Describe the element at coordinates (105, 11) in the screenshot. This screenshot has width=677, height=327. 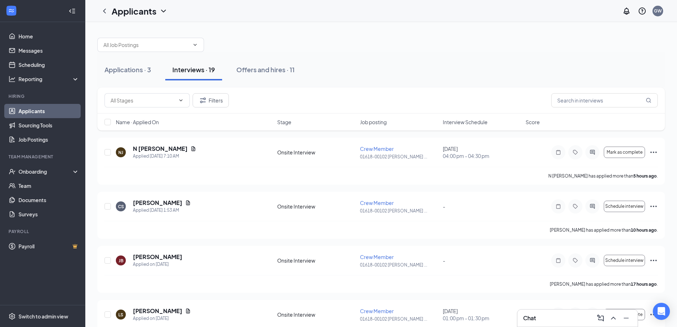
I see `a: ChevronLeft` at that location.